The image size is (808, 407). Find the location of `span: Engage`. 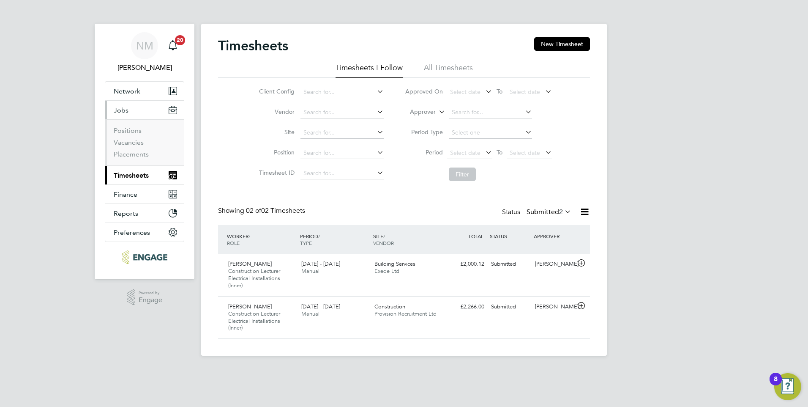

span: Engage is located at coordinates (150, 300).